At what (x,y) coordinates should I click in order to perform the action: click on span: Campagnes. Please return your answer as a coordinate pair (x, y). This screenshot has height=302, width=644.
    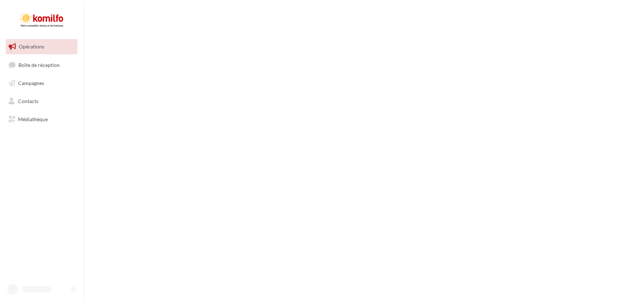
    Looking at the image, I should click on (31, 83).